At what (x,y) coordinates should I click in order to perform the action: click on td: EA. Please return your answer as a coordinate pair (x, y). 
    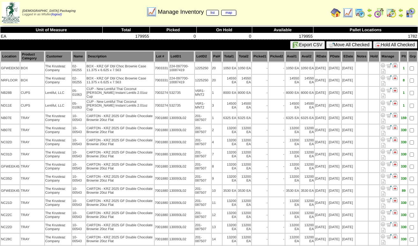
    Looking at the image, I should click on (51, 36).